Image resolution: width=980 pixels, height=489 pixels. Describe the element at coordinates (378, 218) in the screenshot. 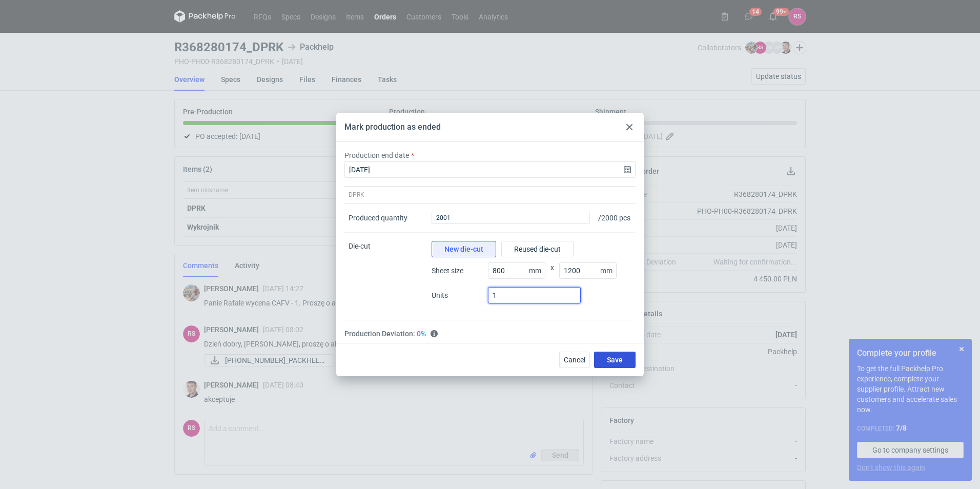

I see `div: Produced quantity` at that location.